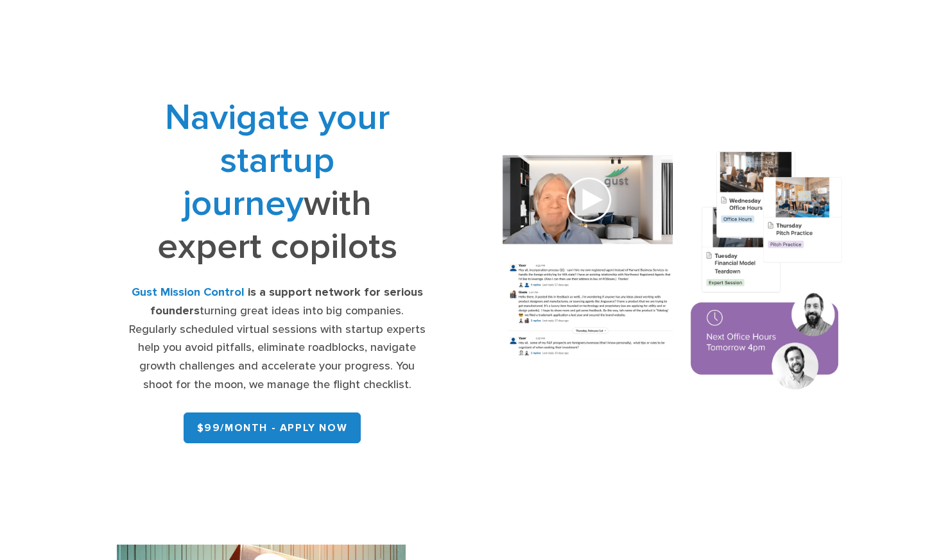 The height and width of the screenshot is (560, 950). What do you see at coordinates (277, 339) in the screenshot?
I see `div: turning great ideas into big companies. Regularly scheduled virtual sessions with startup experts...` at bounding box center [277, 339].